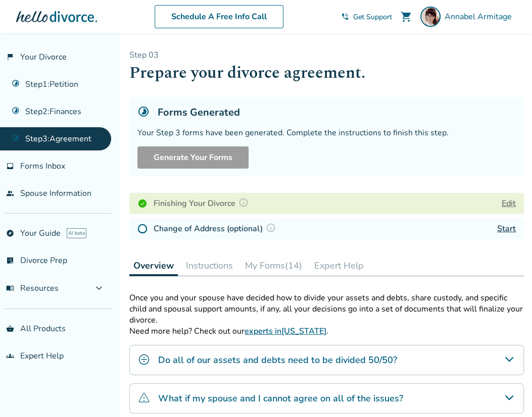 The image size is (532, 417). I want to click on img: Do all of our assets and debts need to be divided 50/50?, so click(144, 359).